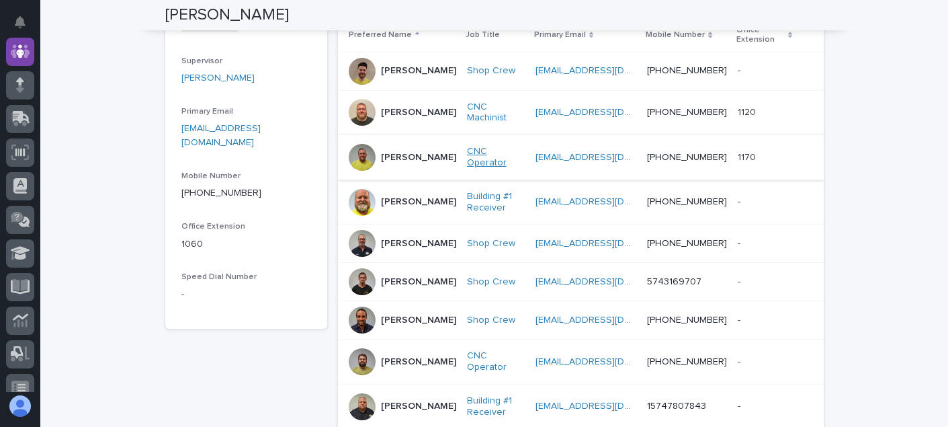 The width and height of the screenshot is (948, 427). What do you see at coordinates (20, 22) in the screenshot?
I see `button: Notifications` at bounding box center [20, 22].